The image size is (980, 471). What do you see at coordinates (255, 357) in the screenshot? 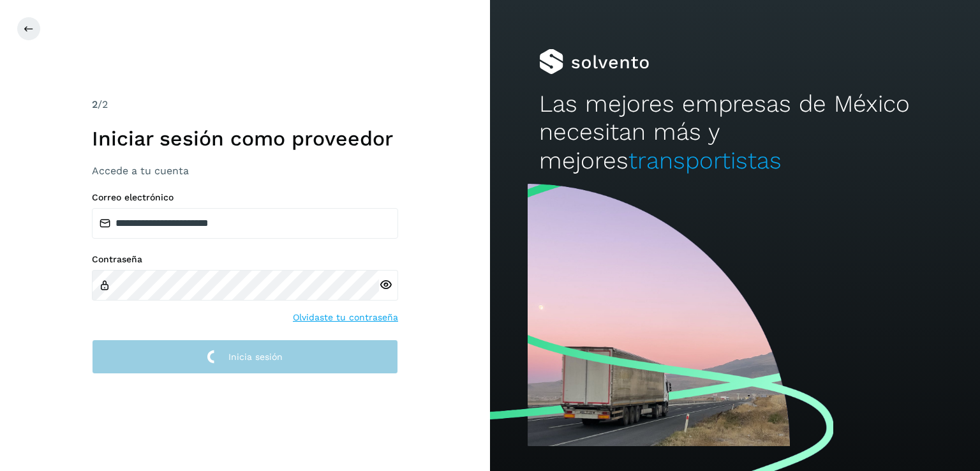
I see `span: Inicia sesión` at bounding box center [255, 357].